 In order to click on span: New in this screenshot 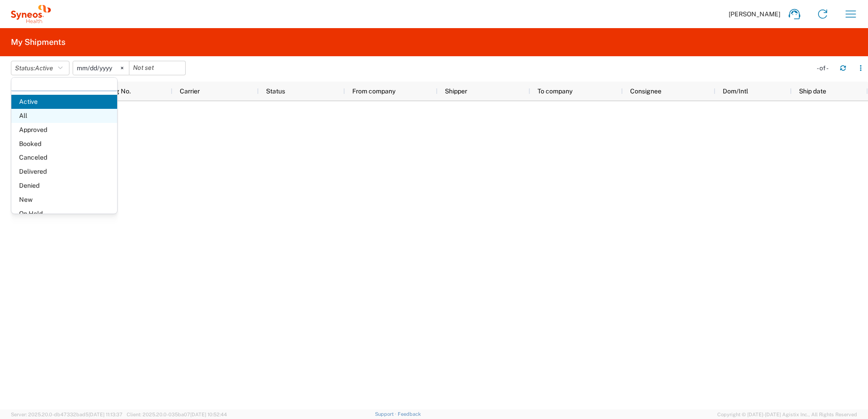, I will do `click(64, 200)`.